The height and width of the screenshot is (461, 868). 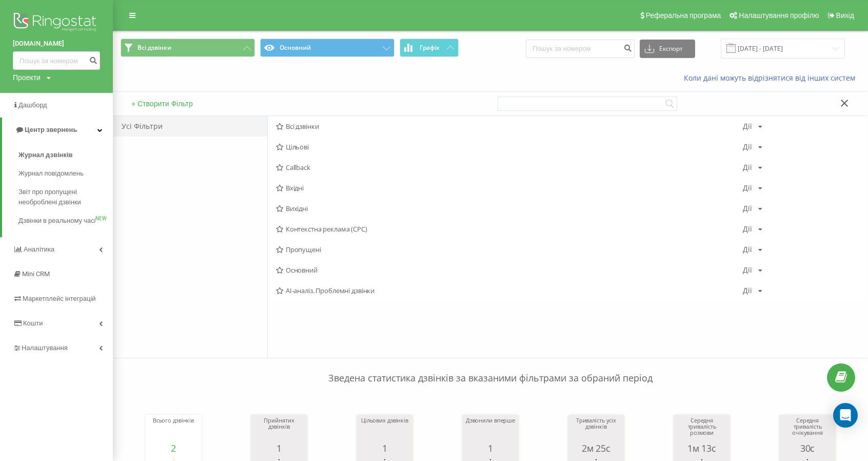 I want to click on div: Усі Фільтри, so click(x=190, y=126).